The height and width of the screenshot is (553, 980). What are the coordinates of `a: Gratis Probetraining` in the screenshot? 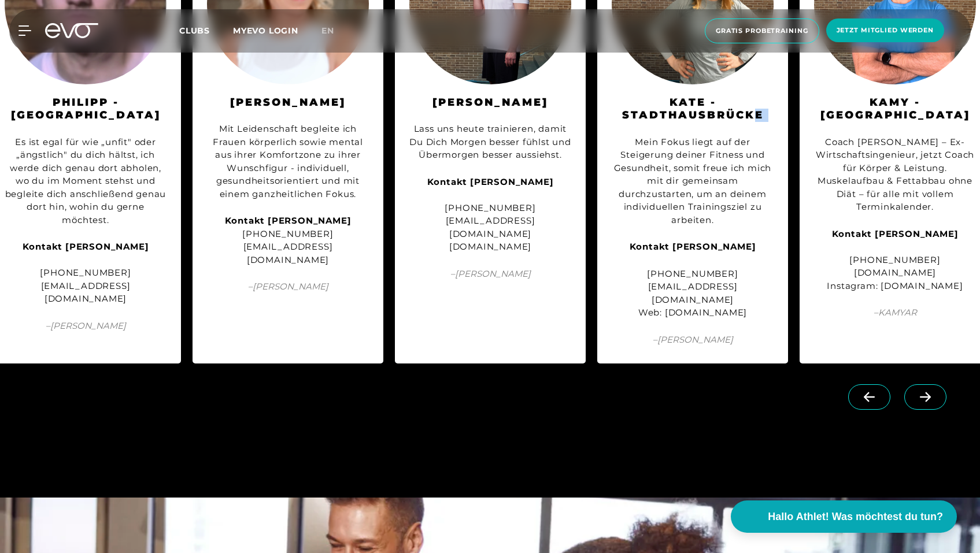 It's located at (762, 31).